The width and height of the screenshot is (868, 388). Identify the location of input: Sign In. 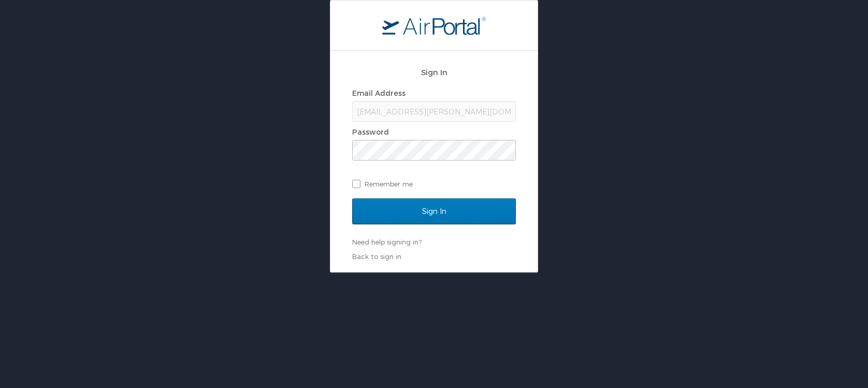
(434, 211).